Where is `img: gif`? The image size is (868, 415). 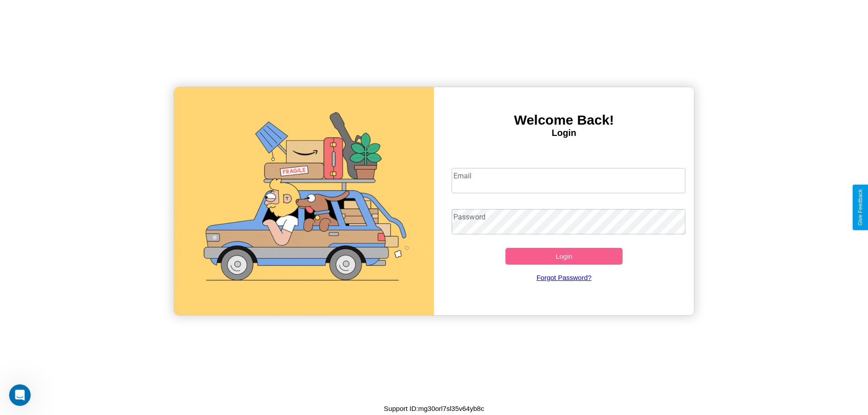 img: gif is located at coordinates (304, 201).